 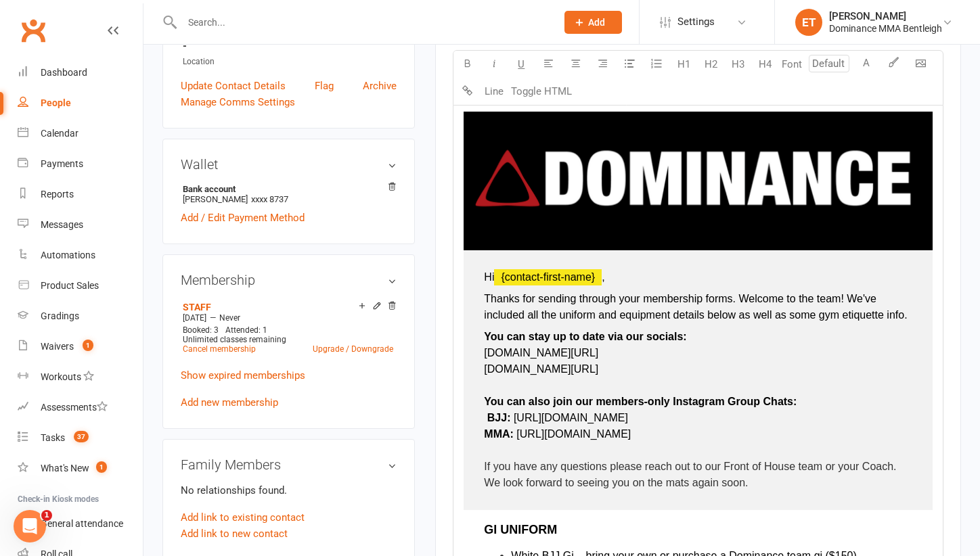 I want to click on a: Upgrade / Downgrade, so click(x=353, y=349).